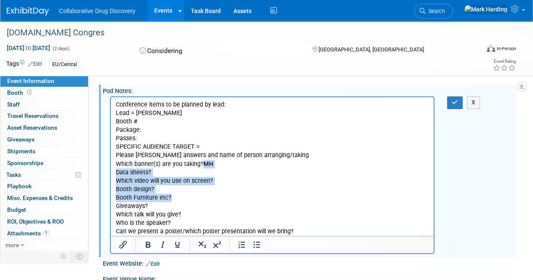 This screenshot has height=280, width=533. I want to click on button: Subscript, so click(202, 245).